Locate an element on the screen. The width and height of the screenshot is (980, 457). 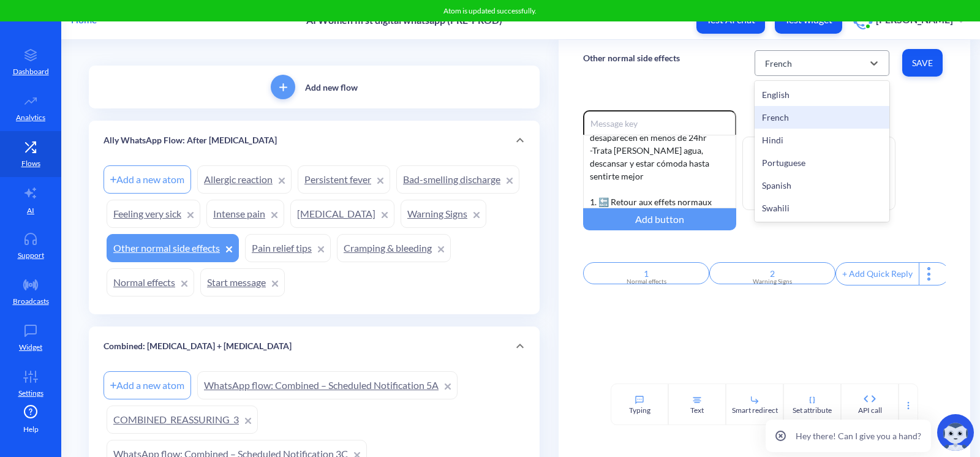
span: Save is located at coordinates (923, 63).